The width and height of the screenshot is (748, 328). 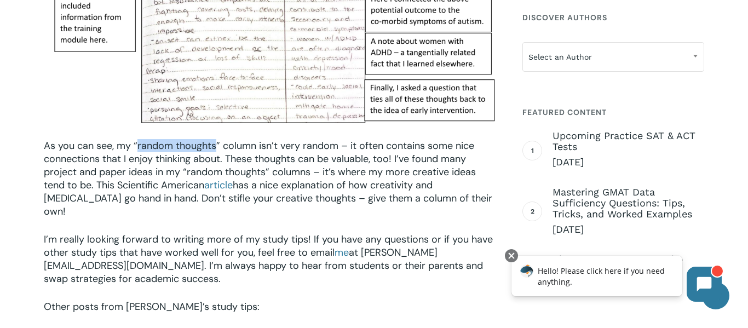 What do you see at coordinates (613, 18) in the screenshot?
I see `h4: Discover Authors` at bounding box center [613, 18].